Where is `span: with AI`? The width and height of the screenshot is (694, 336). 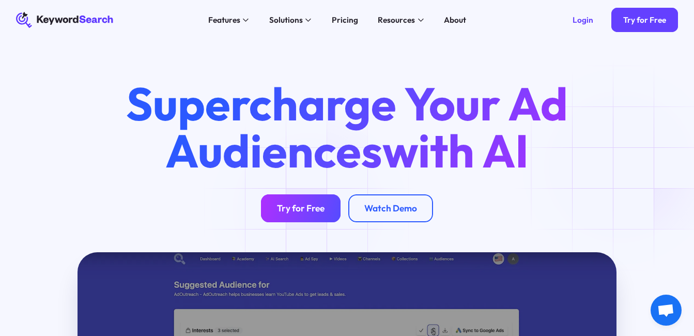 span: with AI is located at coordinates (455, 150).